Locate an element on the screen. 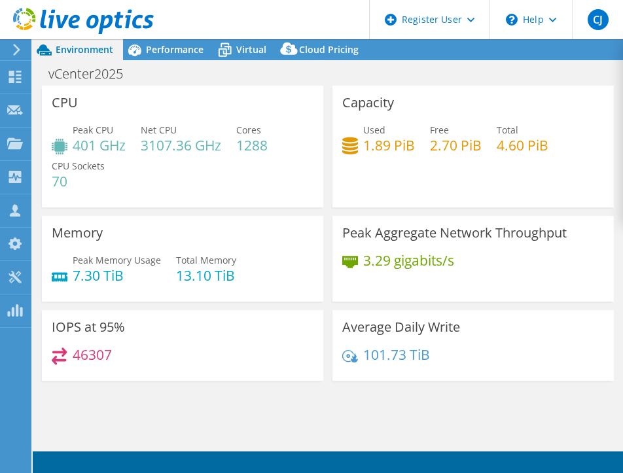 Image resolution: width=623 pixels, height=473 pixels. h3: Memory is located at coordinates (77, 233).